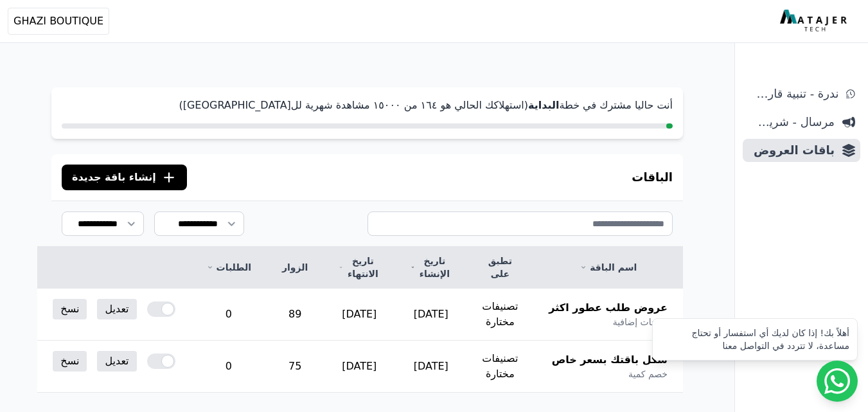 Image resolution: width=868 pixels, height=412 pixels. I want to click on span: إنشاء باقة جديدة, so click(113, 177).